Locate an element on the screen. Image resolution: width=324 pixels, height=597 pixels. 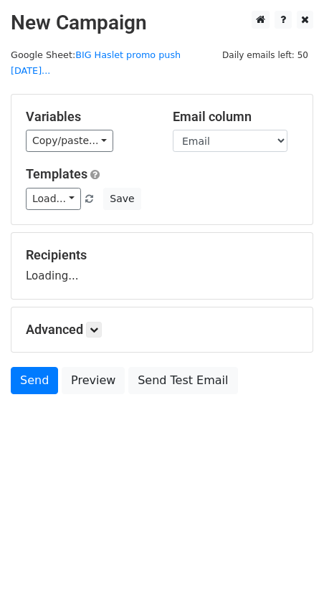
h5: Advanced is located at coordinates (162, 330).